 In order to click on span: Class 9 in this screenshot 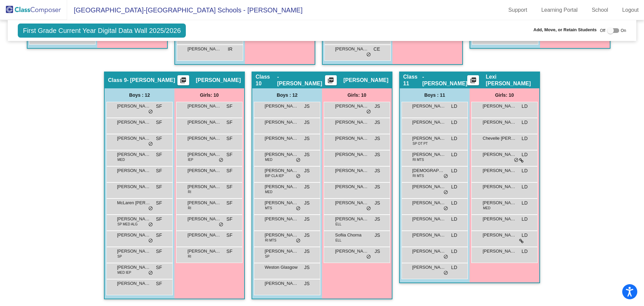, I will do `click(117, 80)`.